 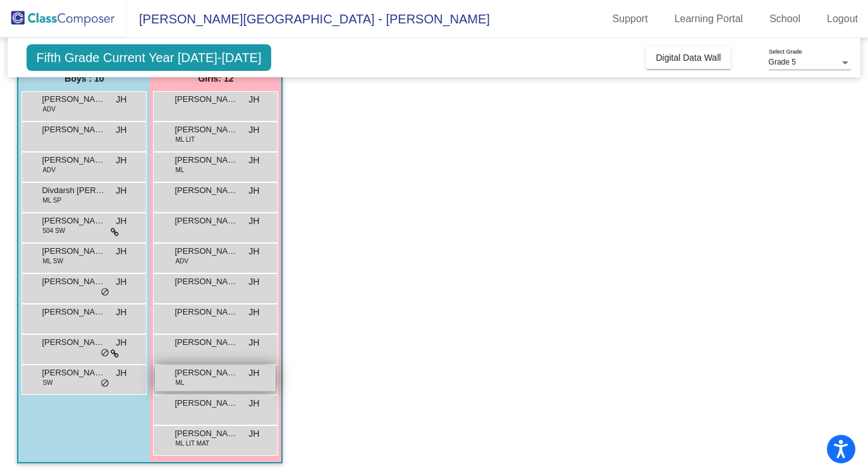 I want to click on span: SW, so click(x=48, y=383).